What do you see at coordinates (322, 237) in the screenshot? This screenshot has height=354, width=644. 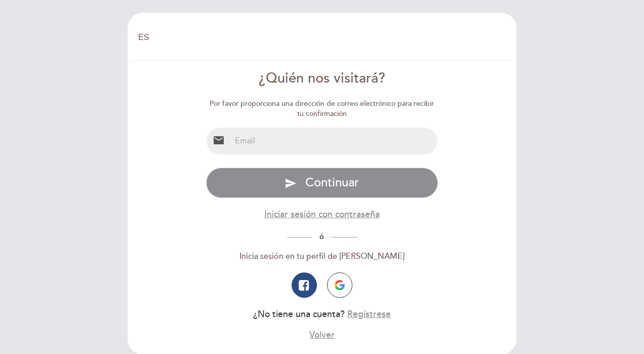 I see `span: ó` at bounding box center [322, 237].